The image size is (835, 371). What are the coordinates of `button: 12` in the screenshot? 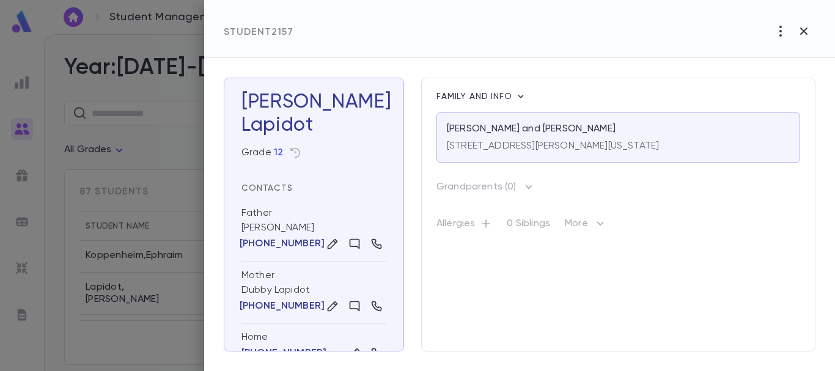 It's located at (278, 153).